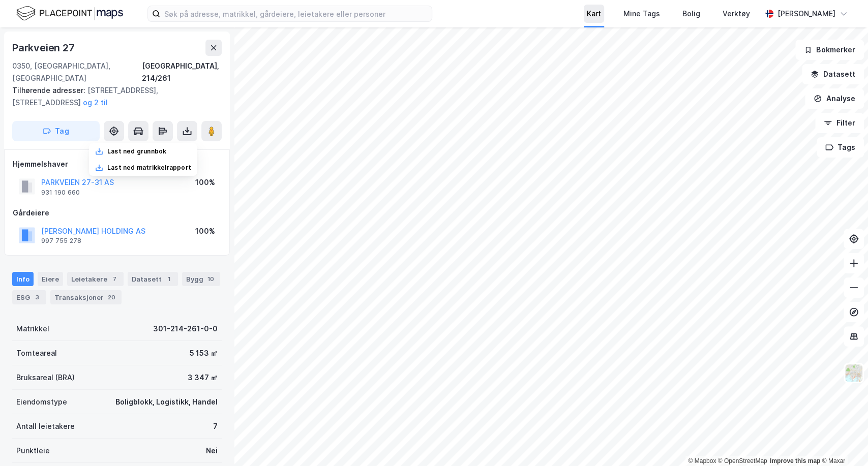 Image resolution: width=868 pixels, height=466 pixels. I want to click on div: Last ned matrikkelrapport, so click(149, 168).